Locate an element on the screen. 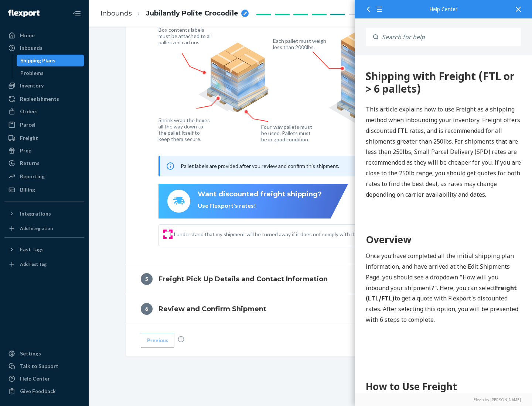  button: Close Navigation is located at coordinates (77, 14).